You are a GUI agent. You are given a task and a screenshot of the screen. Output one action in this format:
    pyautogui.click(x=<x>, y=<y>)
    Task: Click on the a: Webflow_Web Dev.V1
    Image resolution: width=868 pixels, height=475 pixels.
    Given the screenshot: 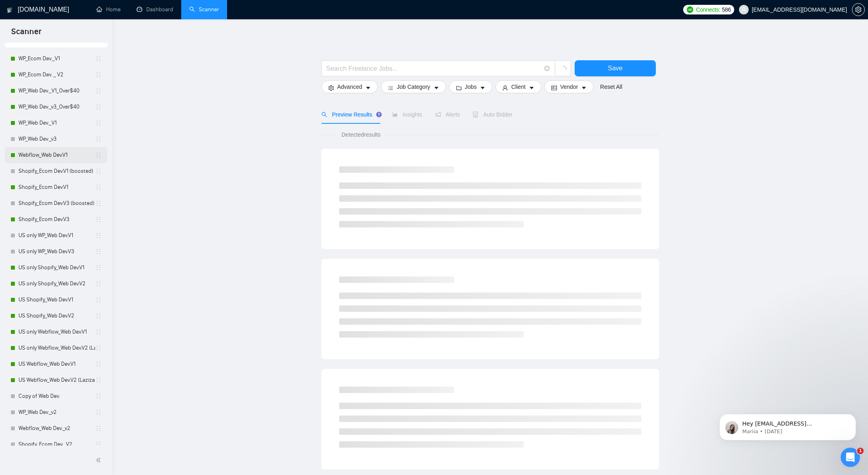 What is the action you would take?
    pyautogui.click(x=57, y=156)
    